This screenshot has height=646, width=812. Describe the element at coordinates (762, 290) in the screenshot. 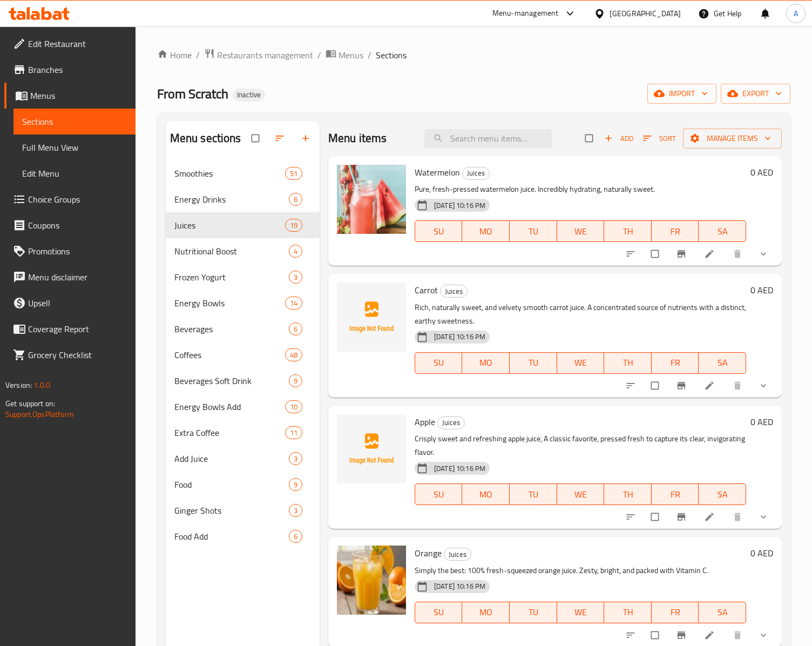

I see `h6: 0 AED` at that location.